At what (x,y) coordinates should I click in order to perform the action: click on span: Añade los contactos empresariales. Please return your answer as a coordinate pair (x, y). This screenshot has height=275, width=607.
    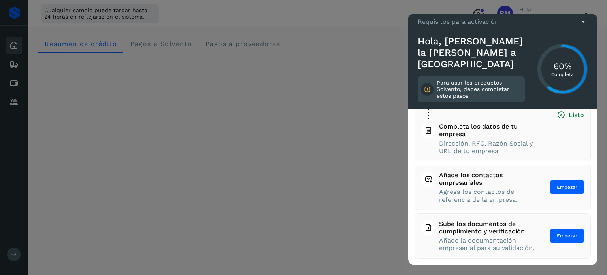
    Looking at the image, I should click on (487, 179).